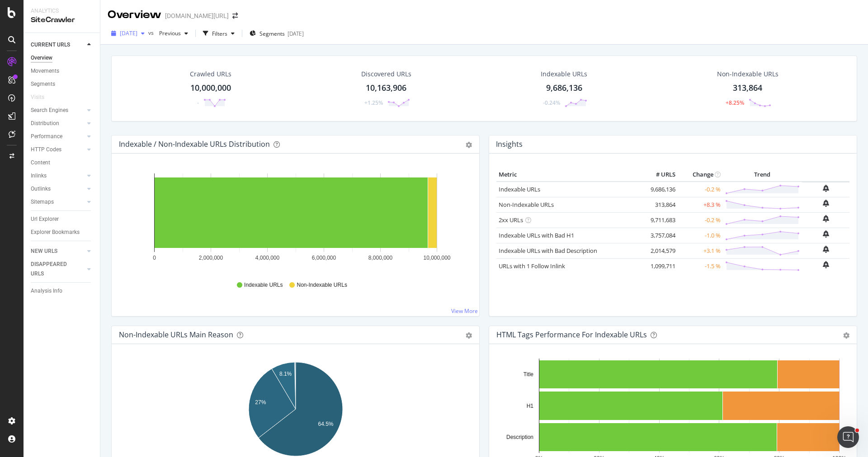 The image size is (868, 457). Describe the element at coordinates (530, 406) in the screenshot. I see `text: H1` at that location.